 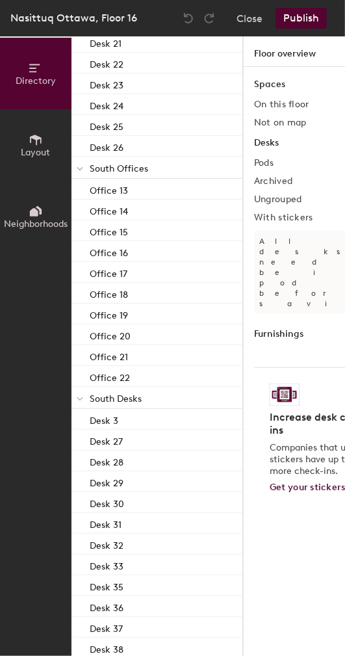 What do you see at coordinates (109, 209) in the screenshot?
I see `p: Office 14` at bounding box center [109, 209].